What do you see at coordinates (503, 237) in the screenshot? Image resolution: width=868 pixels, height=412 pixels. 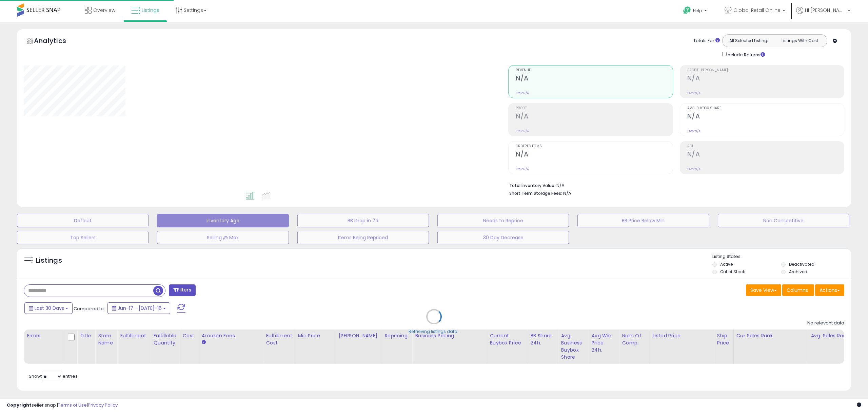 I see `button: 30 Day Decrease` at bounding box center [503, 237].